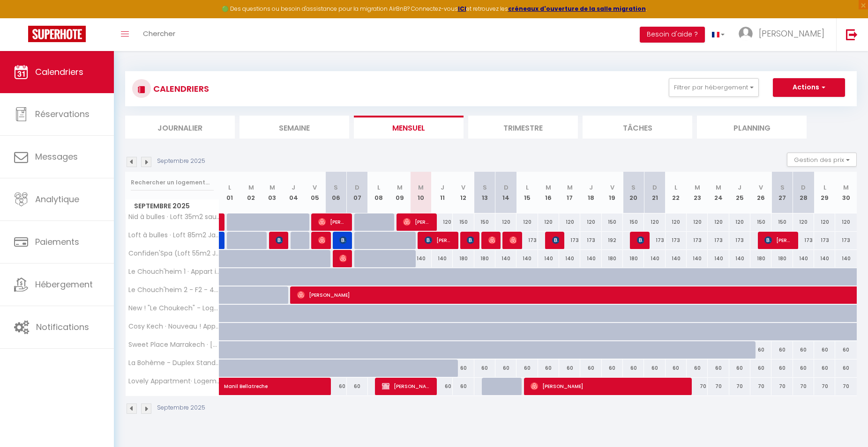 The image size is (868, 447). I want to click on a: Chercher, so click(159, 35).